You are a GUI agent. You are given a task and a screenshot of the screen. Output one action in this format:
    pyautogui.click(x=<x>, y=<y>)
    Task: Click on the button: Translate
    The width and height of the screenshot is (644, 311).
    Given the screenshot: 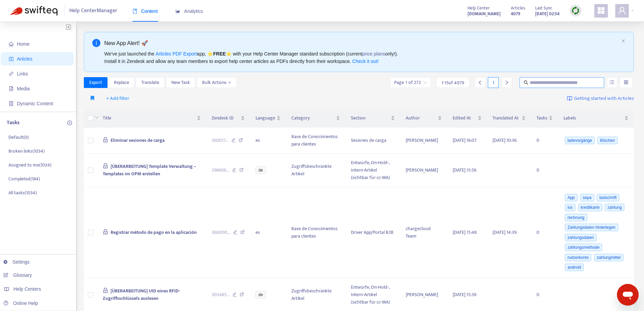 What is the action you would take?
    pyautogui.click(x=150, y=82)
    